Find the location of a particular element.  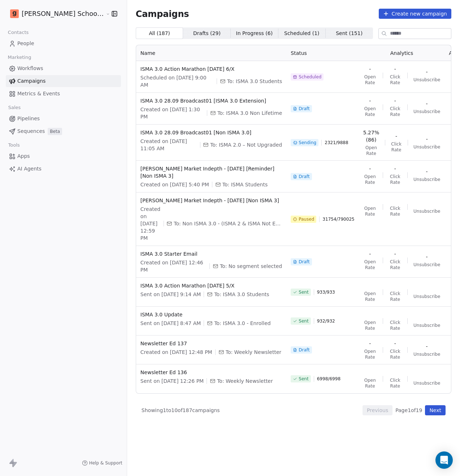

span: Newsletter Ed 137 is located at coordinates (211, 343).